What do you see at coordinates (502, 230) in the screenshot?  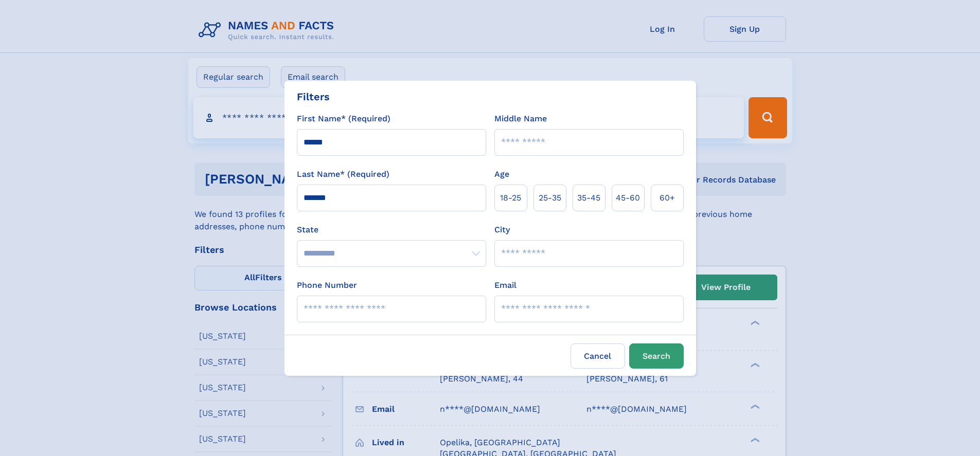 I see `label: City` at bounding box center [502, 230].